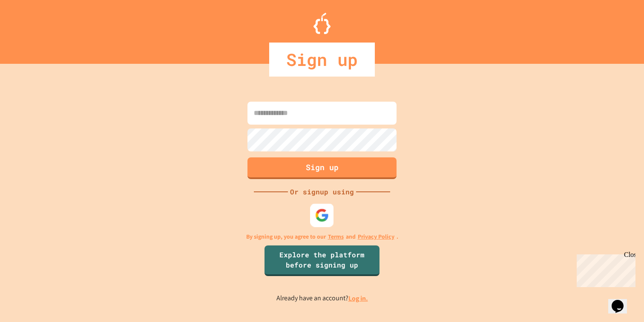 The image size is (644, 322). What do you see at coordinates (322, 168) in the screenshot?
I see `button: Sign up` at bounding box center [322, 168].